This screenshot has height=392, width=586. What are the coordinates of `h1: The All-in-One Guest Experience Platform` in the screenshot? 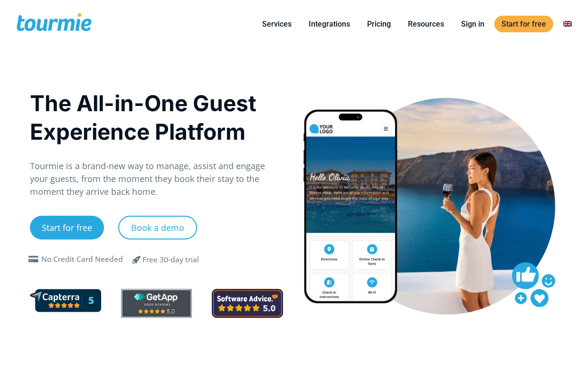 It's located at (156, 117).